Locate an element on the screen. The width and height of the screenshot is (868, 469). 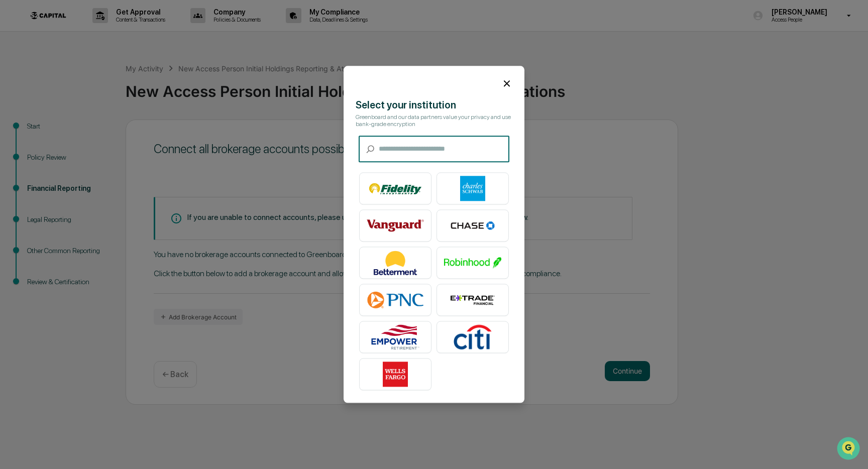
img: Vanguard is located at coordinates (395, 226).